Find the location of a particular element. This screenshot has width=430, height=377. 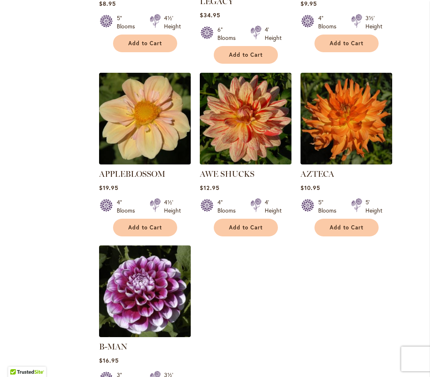

div: 5' Height is located at coordinates (374, 206).